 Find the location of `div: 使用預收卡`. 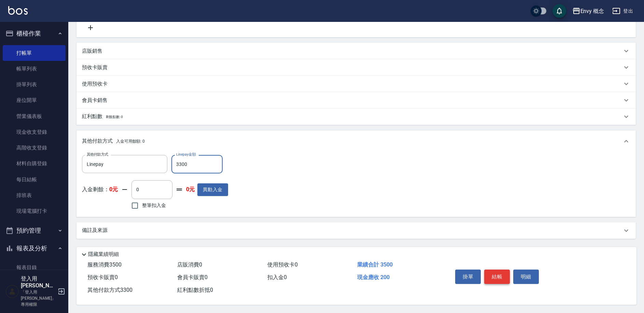

div: 使用預收卡 is located at coordinates (356, 84).